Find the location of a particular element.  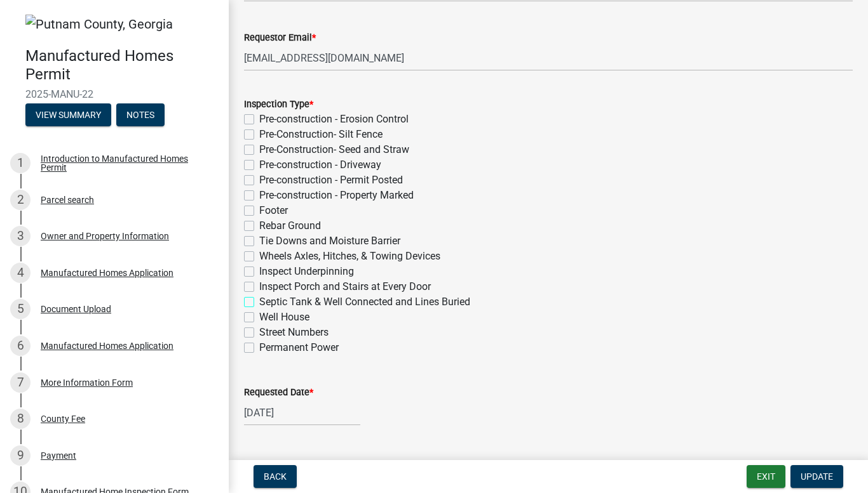

div: 9 is located at coordinates (20, 456).